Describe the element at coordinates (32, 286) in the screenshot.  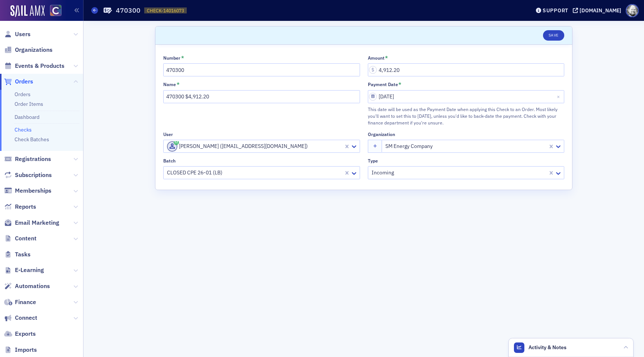
I see `span: Automations` at that location.